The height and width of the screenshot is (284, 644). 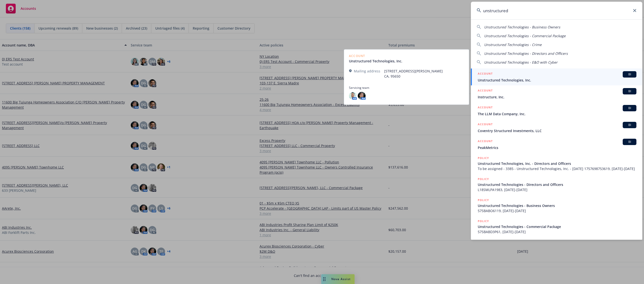 What do you see at coordinates (557, 114) in the screenshot?
I see `span: The LLM Data Company, Inc.` at bounding box center [557, 114].